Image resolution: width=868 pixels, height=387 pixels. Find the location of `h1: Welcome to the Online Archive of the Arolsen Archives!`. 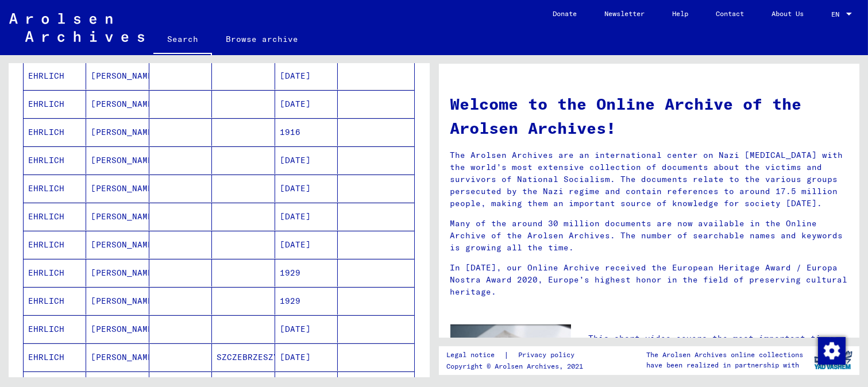

h1: Welcome to the Online Archive of the Arolsen Archives! is located at coordinates (649, 116).